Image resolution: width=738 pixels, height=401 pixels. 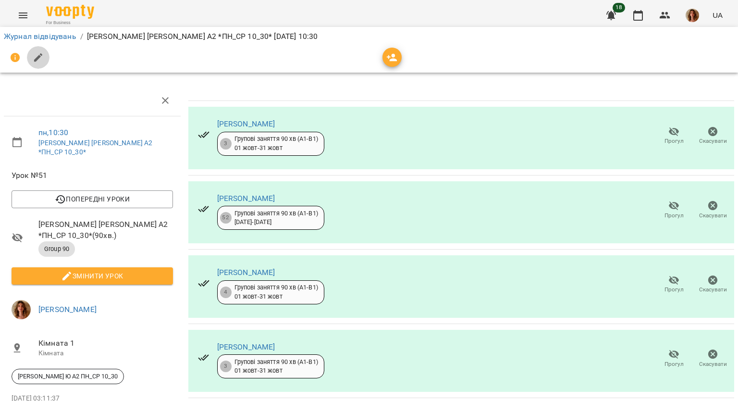 What do you see at coordinates (226, 292) in the screenshot?
I see `div: 4` at bounding box center [226, 292].